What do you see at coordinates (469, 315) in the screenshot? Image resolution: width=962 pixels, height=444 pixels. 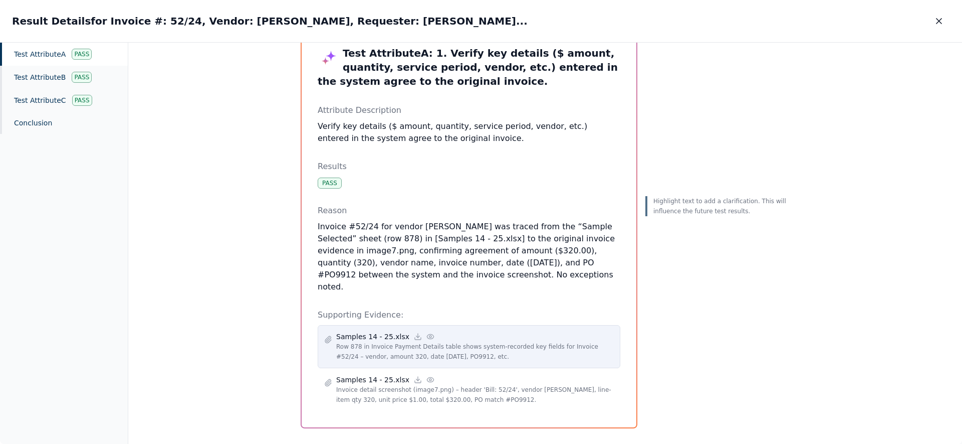 I see `p: Supporting Evidence:` at bounding box center [469, 315].